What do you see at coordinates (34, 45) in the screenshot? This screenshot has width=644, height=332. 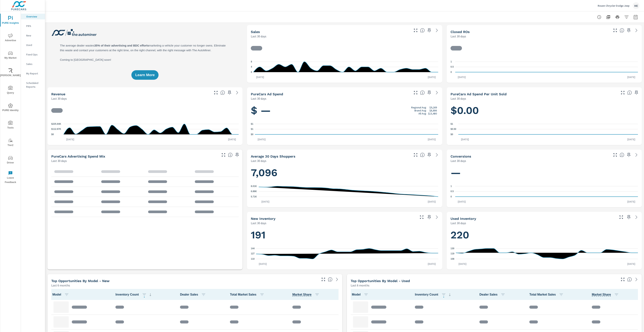 I see `p: Used` at bounding box center [34, 45].